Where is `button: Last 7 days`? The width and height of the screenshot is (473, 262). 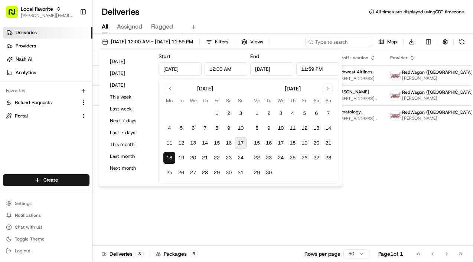 button: Last 7 days is located at coordinates (129, 133).